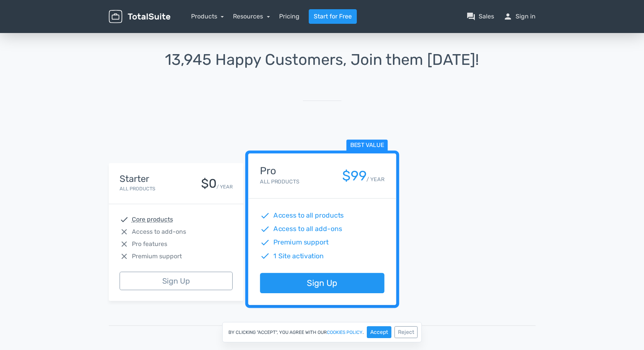 The height and width of the screenshot is (350, 644). I want to click on a: Start for Free, so click(332, 16).